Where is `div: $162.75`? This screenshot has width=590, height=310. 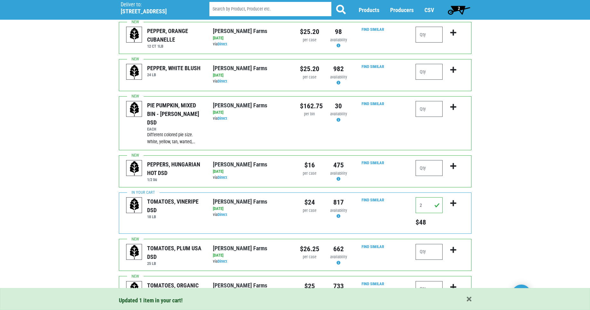 div: $162.75 is located at coordinates (310, 106).